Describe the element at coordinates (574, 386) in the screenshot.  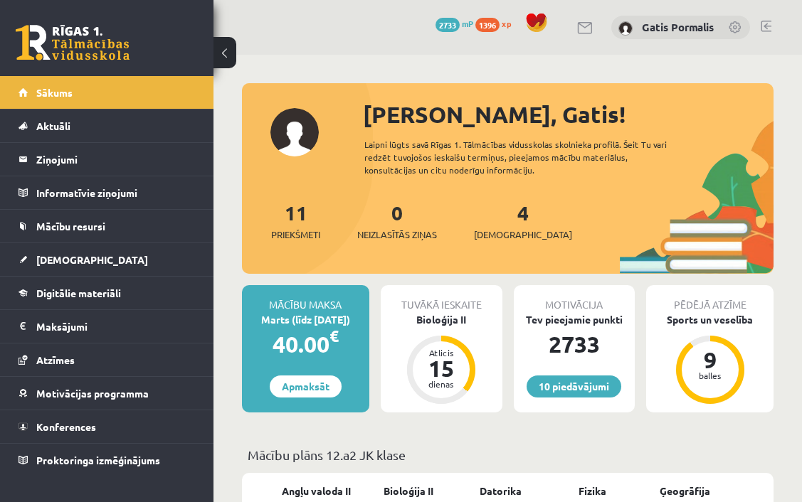
I see `a: 10 piedāvājumi` at that location.